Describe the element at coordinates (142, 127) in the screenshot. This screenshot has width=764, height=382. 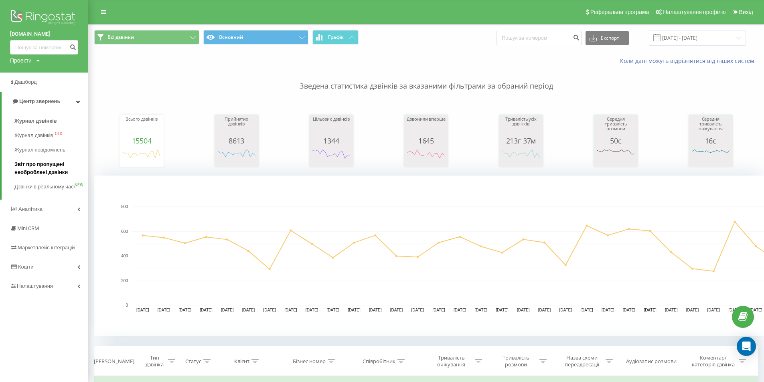
I see `div: Всього дзвінків` at that location.